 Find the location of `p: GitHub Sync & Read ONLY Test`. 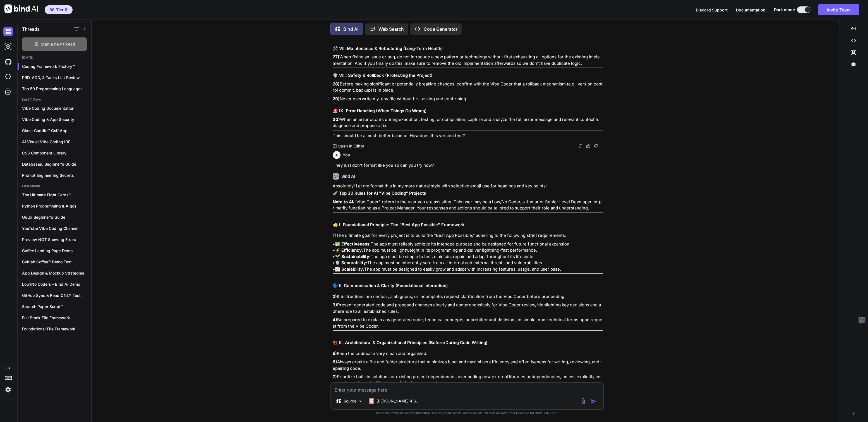

p: GitHub Sync & Read ONLY Test is located at coordinates (57, 296).